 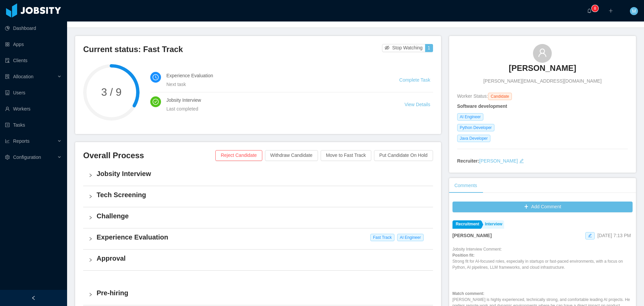 I want to click on strong: Position fit:, so click(x=464, y=255).